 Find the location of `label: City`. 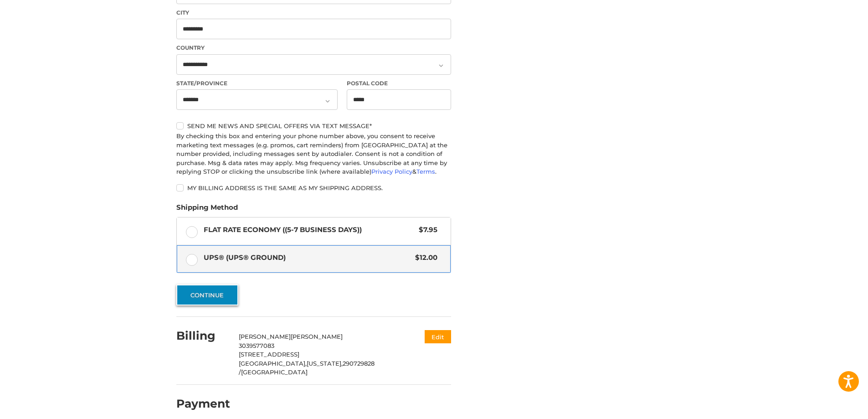

label: City is located at coordinates (314, 13).